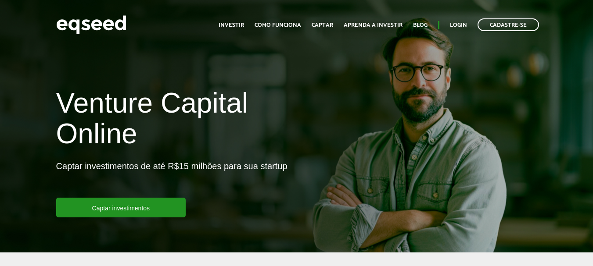 Image resolution: width=593 pixels, height=266 pixels. What do you see at coordinates (508, 25) in the screenshot?
I see `a: Cadastre-se` at bounding box center [508, 25].